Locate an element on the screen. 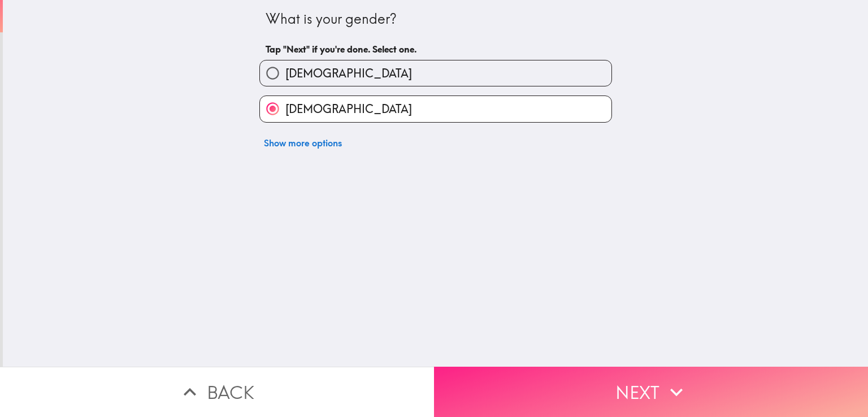  button: Next is located at coordinates (651, 391).